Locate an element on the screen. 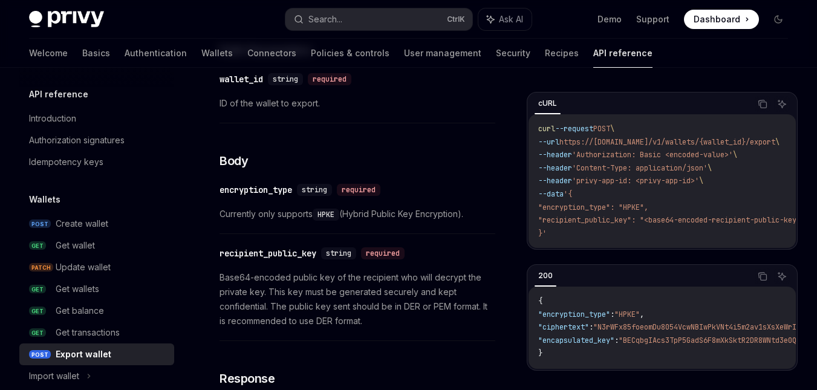  span: Body is located at coordinates (233, 161).